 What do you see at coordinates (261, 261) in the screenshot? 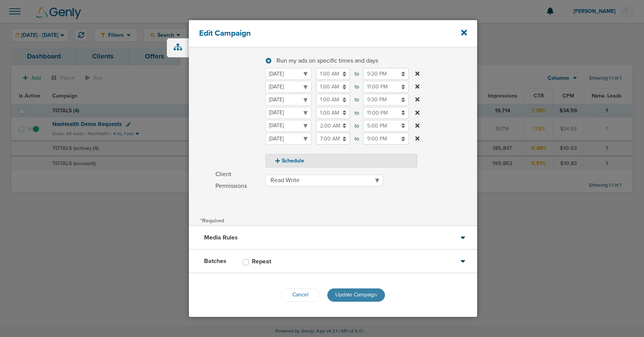
I see `h3: Repeat` at bounding box center [261, 261].